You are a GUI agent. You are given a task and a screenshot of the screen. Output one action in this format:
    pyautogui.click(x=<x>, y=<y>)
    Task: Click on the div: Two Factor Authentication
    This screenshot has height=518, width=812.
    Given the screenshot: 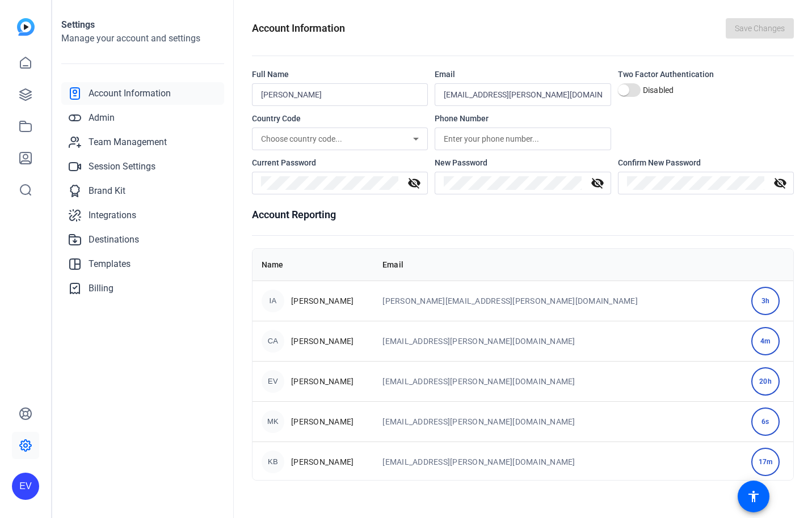 What is the action you would take?
    pyautogui.click(x=706, y=74)
    